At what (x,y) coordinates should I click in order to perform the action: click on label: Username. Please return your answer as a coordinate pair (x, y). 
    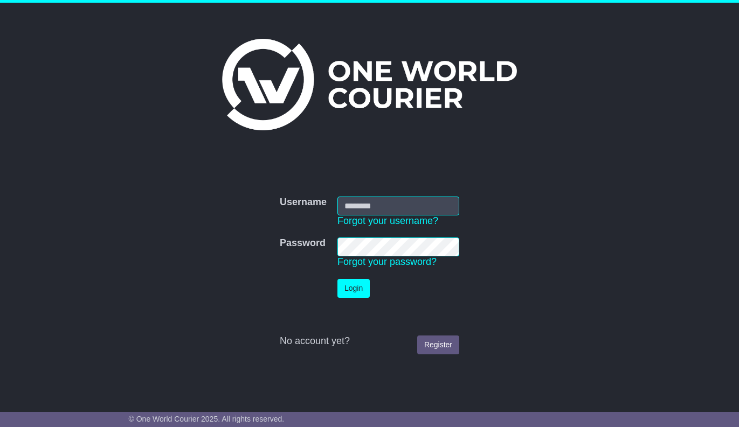
    Looking at the image, I should click on (303, 203).